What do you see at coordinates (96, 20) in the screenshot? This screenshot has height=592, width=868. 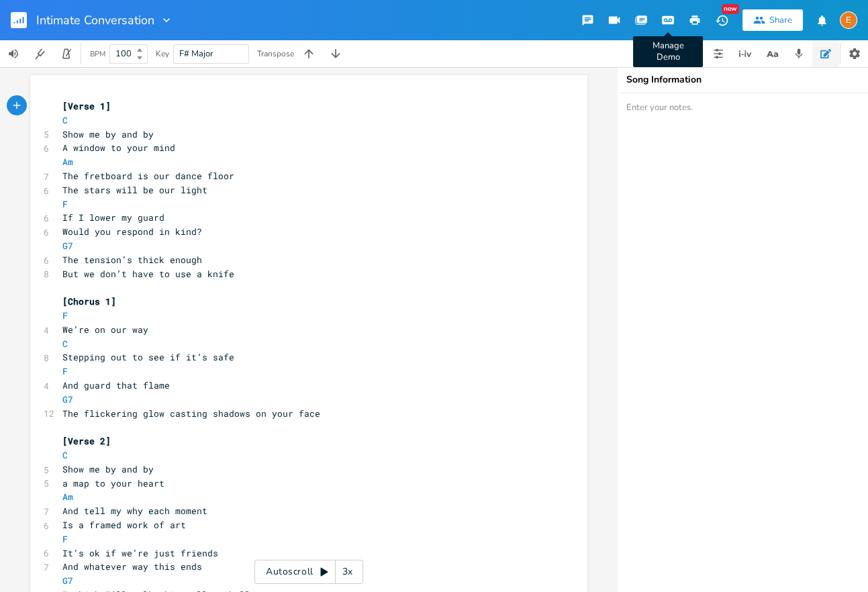 I see `span: Intimate Conversation` at bounding box center [96, 20].